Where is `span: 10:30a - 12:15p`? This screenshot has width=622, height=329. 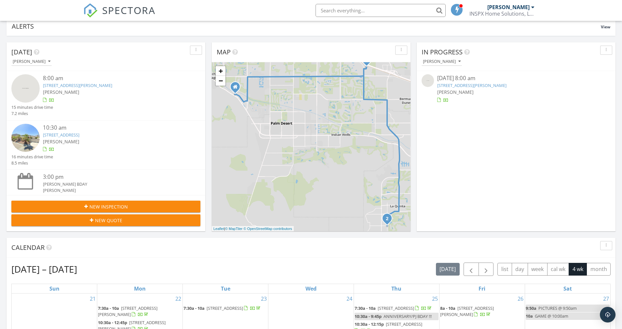 span: 10:30a - 12:15p is located at coordinates (369, 324).